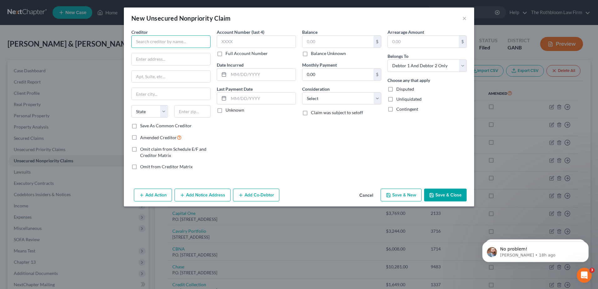 This screenshot has height=289, width=598. What do you see at coordinates (256, 195) in the screenshot?
I see `button: Add Co-Debtor` at bounding box center [256, 195].